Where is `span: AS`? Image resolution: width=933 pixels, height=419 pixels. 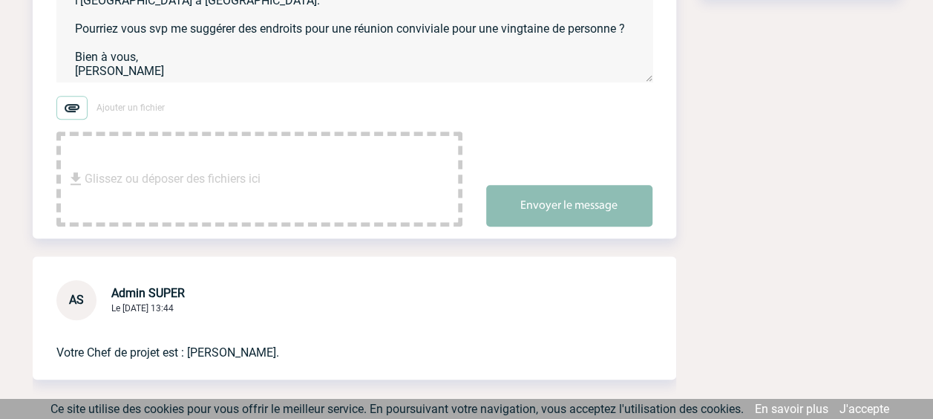 span: AS is located at coordinates (76, 299).